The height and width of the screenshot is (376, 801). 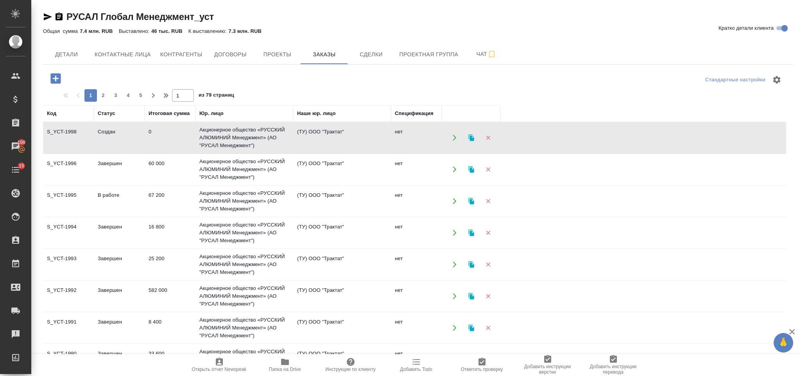 What do you see at coordinates (170, 169) in the screenshot?
I see `td: 60 000` at bounding box center [170, 169].